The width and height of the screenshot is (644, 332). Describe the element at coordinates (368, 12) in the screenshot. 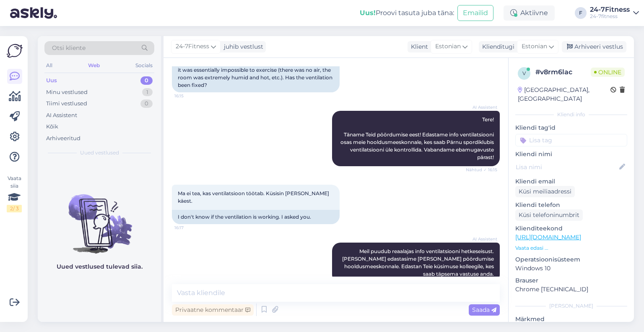

I see `b: Uus!` at that location.